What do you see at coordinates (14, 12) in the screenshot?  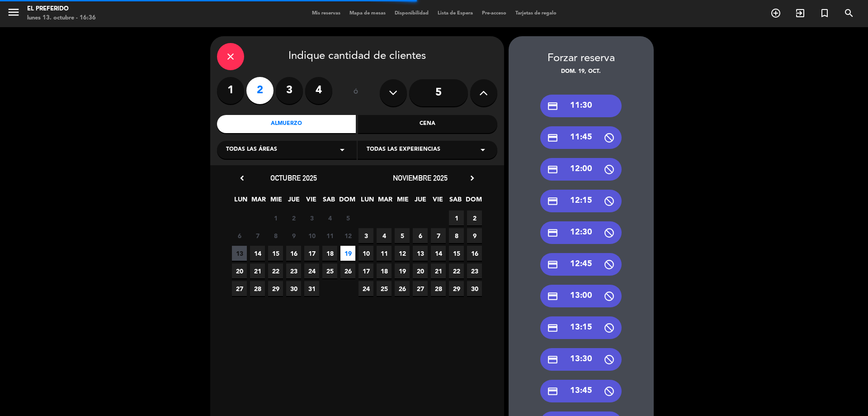 I see `i: menu` at bounding box center [14, 12].